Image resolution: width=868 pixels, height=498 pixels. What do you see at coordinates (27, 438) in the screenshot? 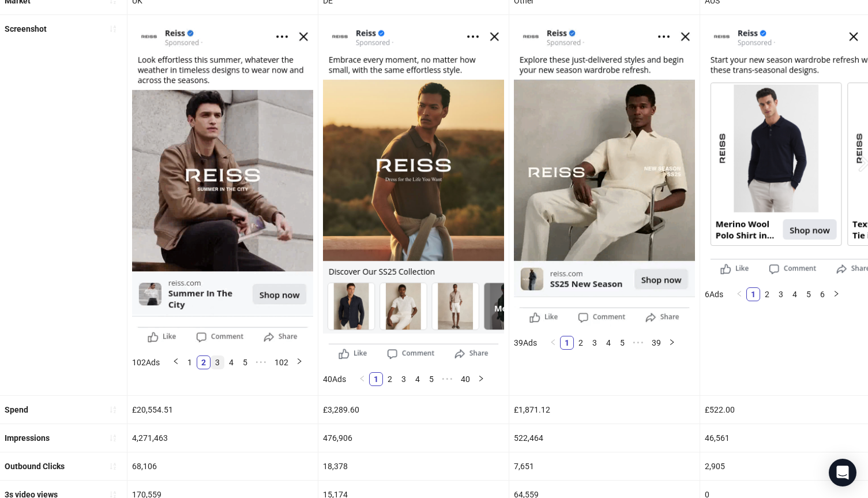
I see `b: Impressions` at bounding box center [27, 438].